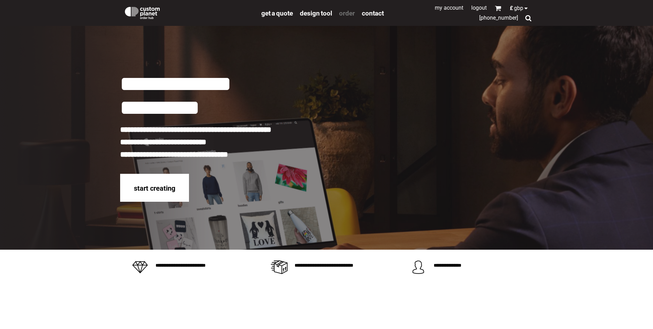 The width and height of the screenshot is (653, 329). What do you see at coordinates (142, 12) in the screenshot?
I see `img: Custom Planet` at bounding box center [142, 12].